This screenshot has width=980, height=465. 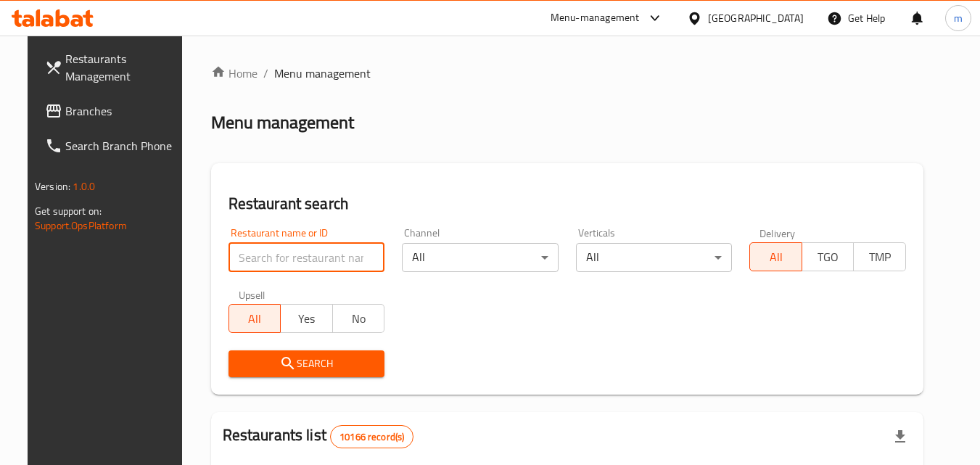 What do you see at coordinates (112, 146) in the screenshot?
I see `a: Search Branch Phone` at bounding box center [112, 146].